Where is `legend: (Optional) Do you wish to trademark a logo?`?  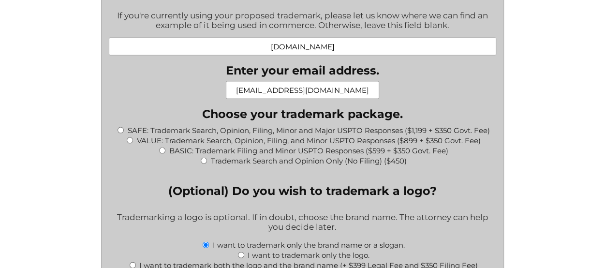 legend: (Optional) Do you wish to trademark a logo? is located at coordinates (302, 190).